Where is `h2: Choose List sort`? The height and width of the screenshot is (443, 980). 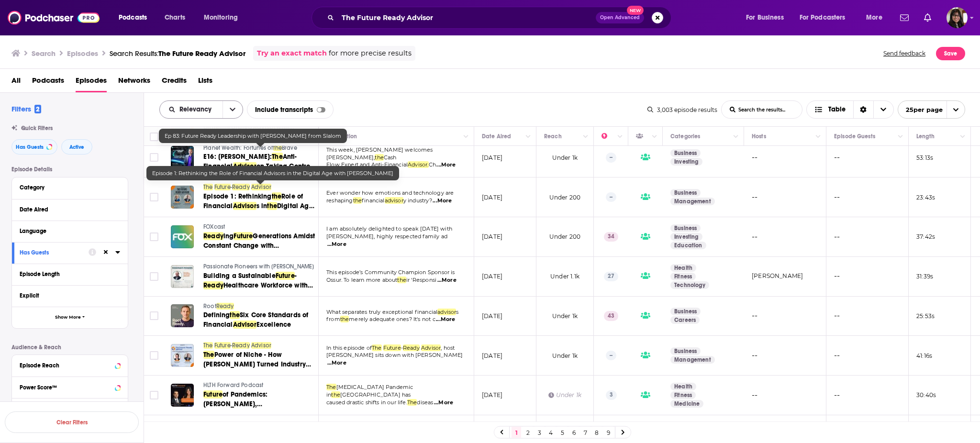
h2: Choose List sort is located at coordinates (201, 110).